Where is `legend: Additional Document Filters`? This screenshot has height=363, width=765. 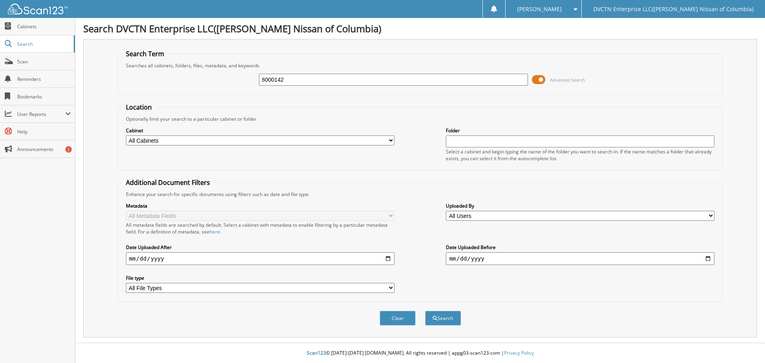 legend: Additional Document Filters is located at coordinates (168, 182).